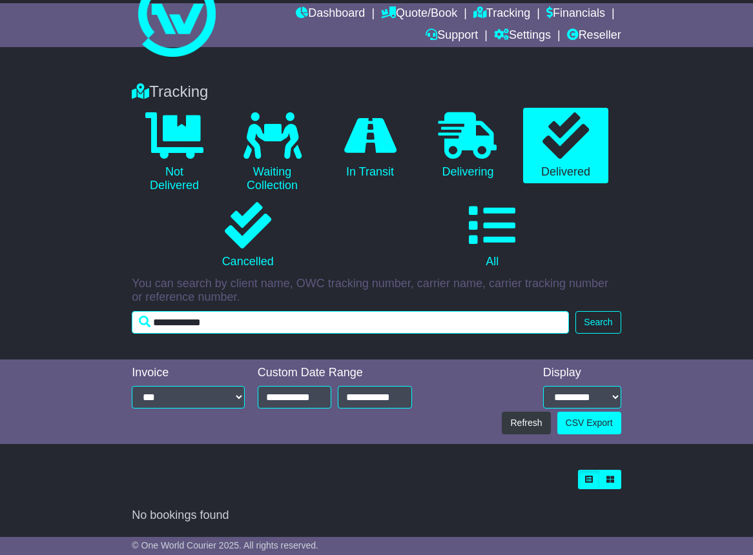  What do you see at coordinates (330, 14) in the screenshot?
I see `a: Dashboard` at bounding box center [330, 14].